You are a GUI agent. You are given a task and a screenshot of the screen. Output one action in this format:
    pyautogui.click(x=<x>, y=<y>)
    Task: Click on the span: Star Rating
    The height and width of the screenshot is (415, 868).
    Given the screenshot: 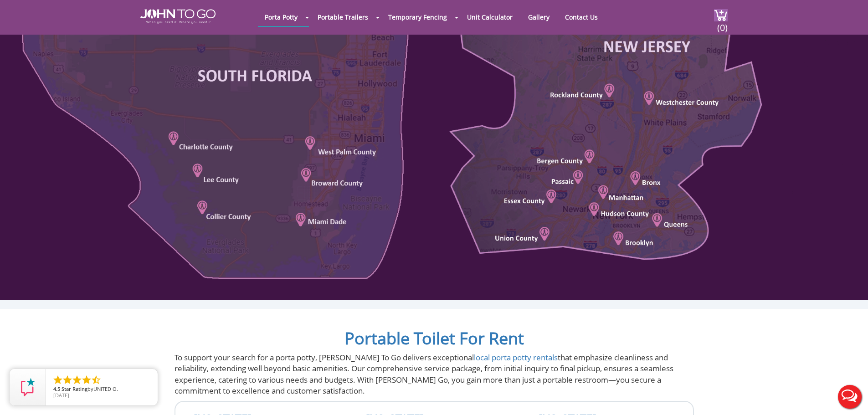 What is the action you would take?
    pyautogui.click(x=74, y=389)
    